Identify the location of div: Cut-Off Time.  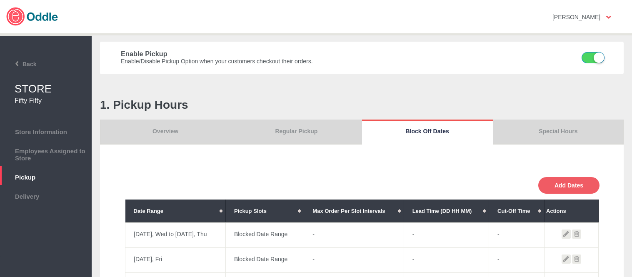
(517, 211).